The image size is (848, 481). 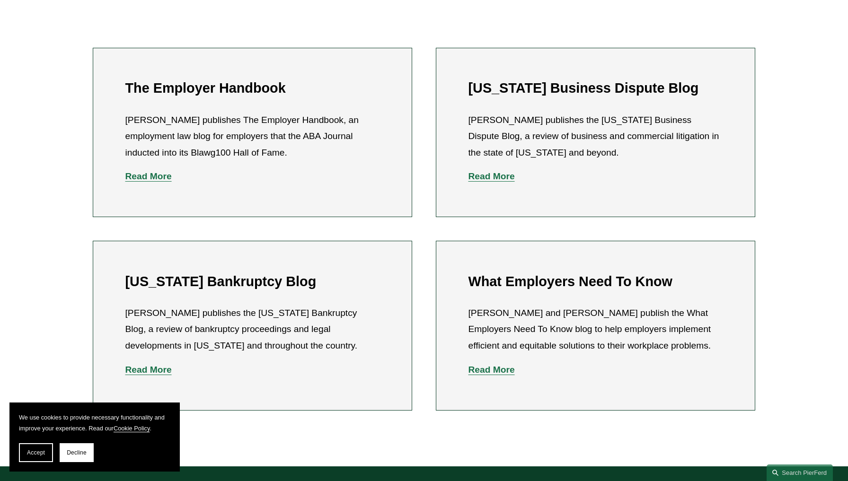 What do you see at coordinates (799, 472) in the screenshot?
I see `a: Search this site` at bounding box center [799, 472].